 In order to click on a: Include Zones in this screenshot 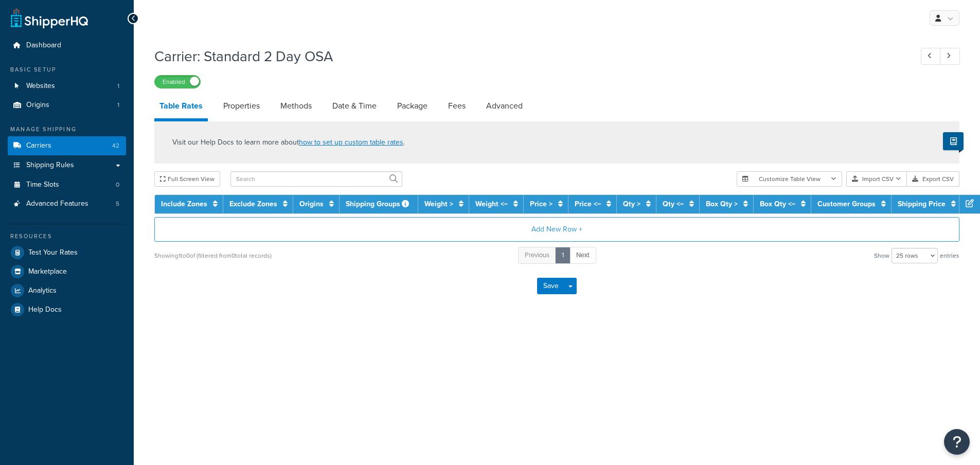, I will do `click(184, 203)`.